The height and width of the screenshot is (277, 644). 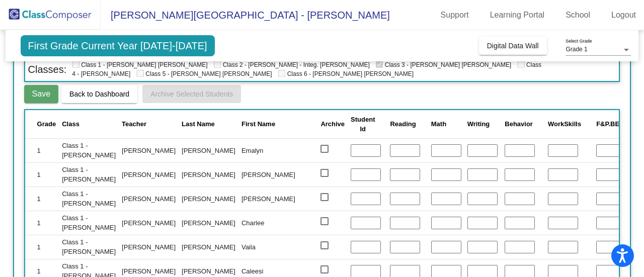 What do you see at coordinates (99, 94) in the screenshot?
I see `button: Back to Dashboard` at bounding box center [99, 94].